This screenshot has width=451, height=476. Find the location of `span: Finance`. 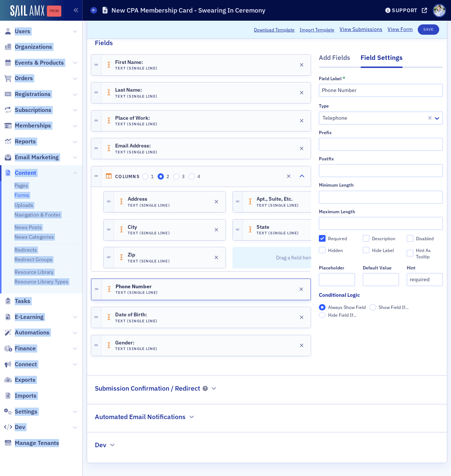

span: Finance is located at coordinates (25, 349).